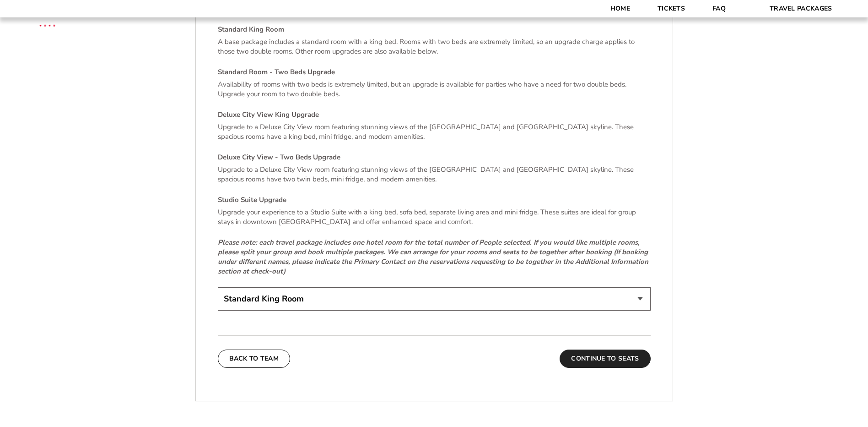 Image resolution: width=868 pixels, height=427 pixels. Describe the element at coordinates (435, 89) in the screenshot. I see `p: Availability of rooms with two beds is extremely limited, but an upgrade is available for parties...` at that location.